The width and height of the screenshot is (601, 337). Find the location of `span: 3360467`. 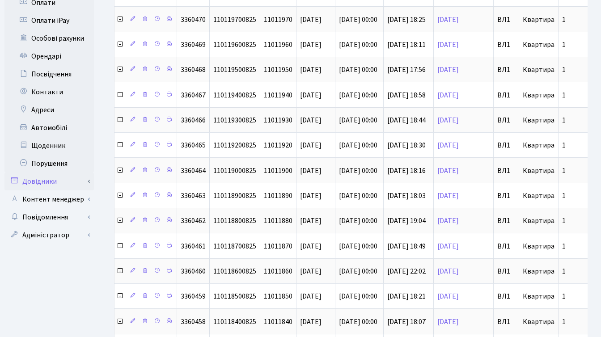

span: 3360467 is located at coordinates (193, 95).